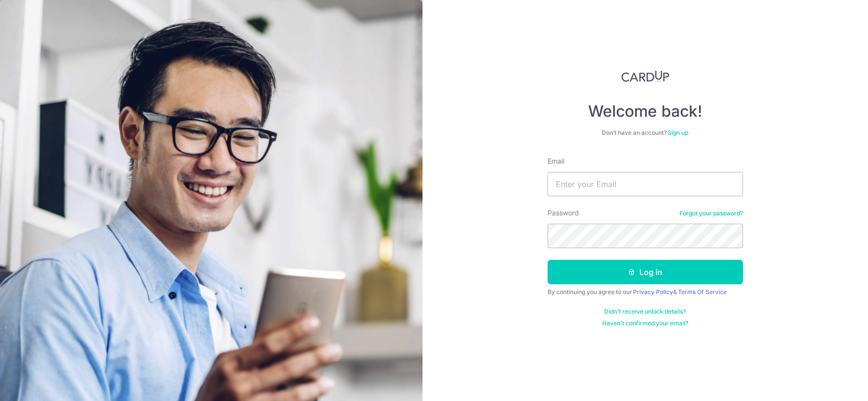  I want to click on a: Terms Of Service, so click(702, 292).